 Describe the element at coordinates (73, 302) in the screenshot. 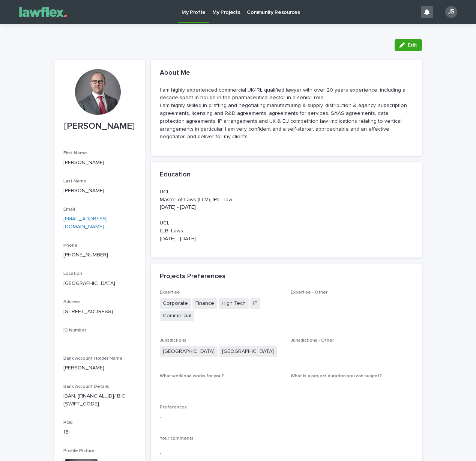

I see `span: Address` at that location.